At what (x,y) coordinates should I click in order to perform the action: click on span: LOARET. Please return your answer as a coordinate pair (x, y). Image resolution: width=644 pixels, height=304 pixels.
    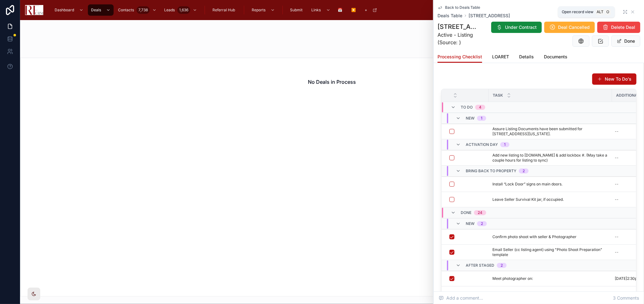
    Looking at the image, I should click on (500, 57).